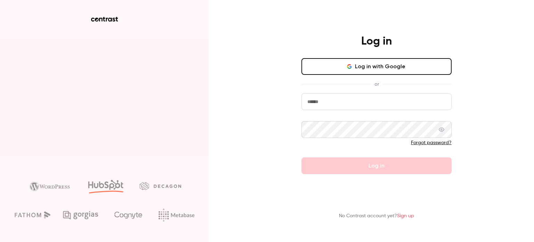 The height and width of the screenshot is (242, 534). What do you see at coordinates (377, 216) in the screenshot?
I see `p: No Contrast account yet?` at bounding box center [377, 216].